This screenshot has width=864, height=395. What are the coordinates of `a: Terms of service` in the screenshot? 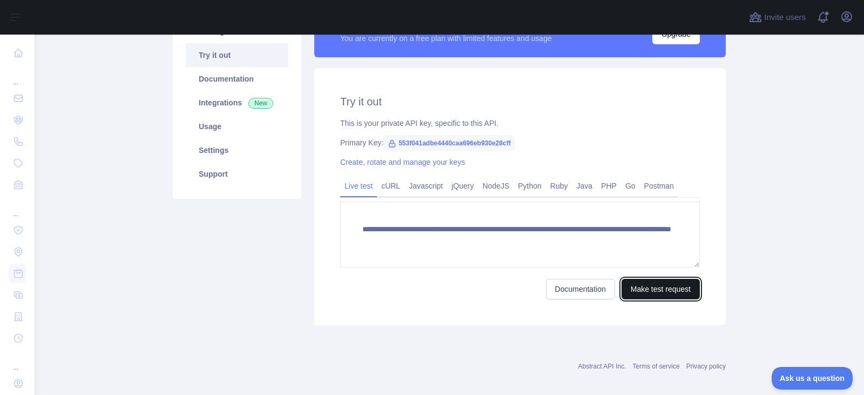 It's located at (655, 366).